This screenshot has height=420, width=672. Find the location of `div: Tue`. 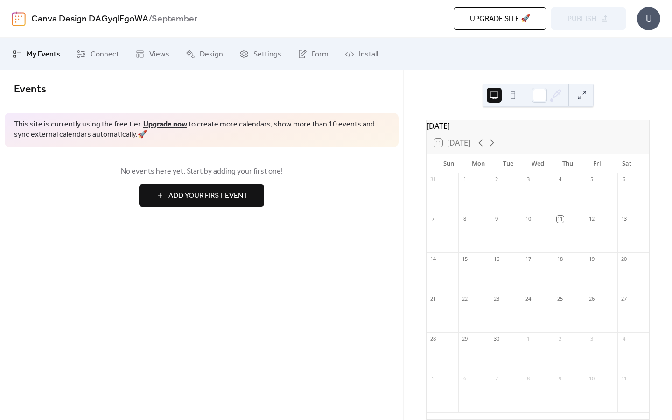

div: Tue is located at coordinates (508, 164).